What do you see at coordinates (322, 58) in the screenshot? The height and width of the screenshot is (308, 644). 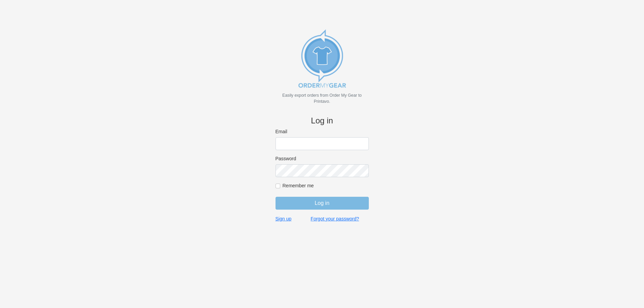 I see `img: new_omg_export_logo-652582c309f788888370c3373ec495a74b7b3fc93c8838f76510ecd25890bcc4.png` at bounding box center [322, 58].